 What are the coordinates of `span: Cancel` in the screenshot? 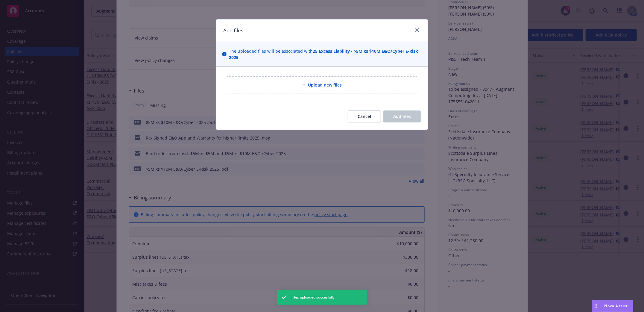 It's located at (364, 116).